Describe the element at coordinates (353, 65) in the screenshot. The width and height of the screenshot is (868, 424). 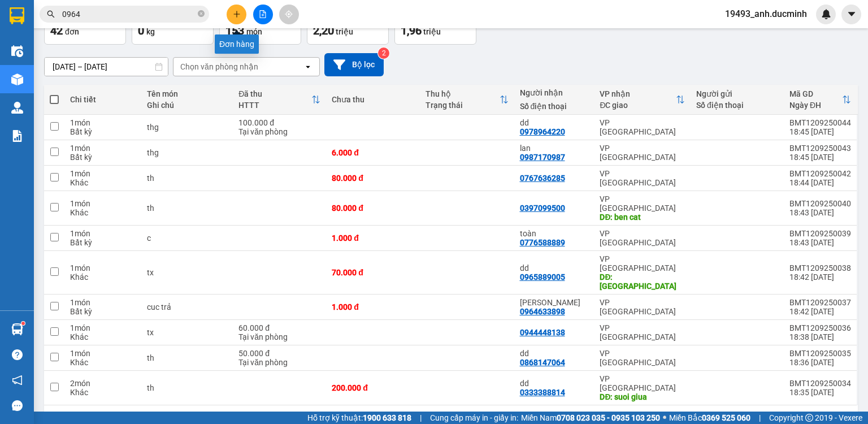
I see `button: Bộ lọc` at that location.